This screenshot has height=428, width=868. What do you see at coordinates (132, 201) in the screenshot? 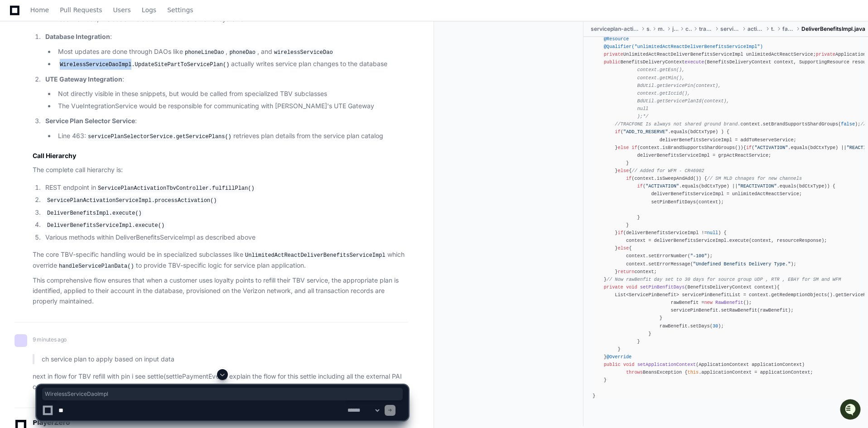
I see `code: ServicePlanActivationServiceImpl.processActivation()` at bounding box center [132, 201].